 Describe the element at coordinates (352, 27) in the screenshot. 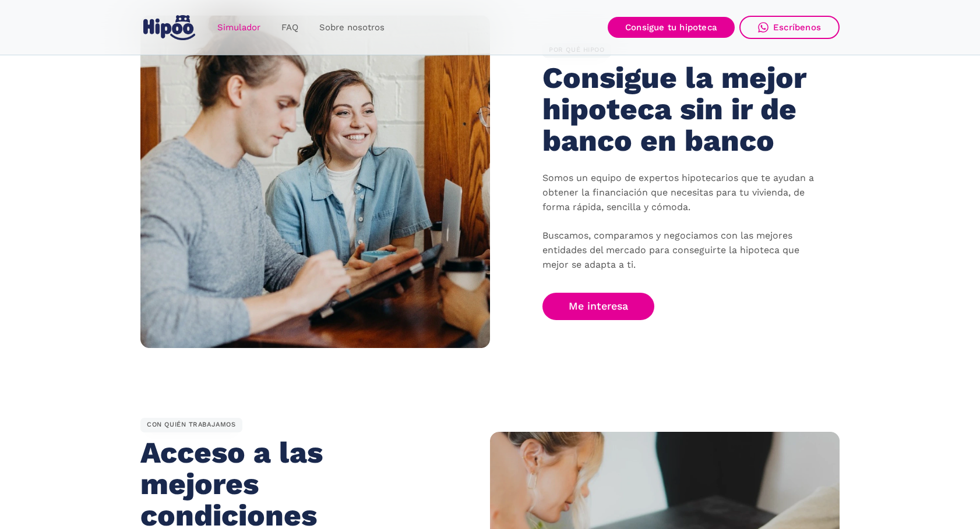

I see `a: Sobre nosotros` at that location.